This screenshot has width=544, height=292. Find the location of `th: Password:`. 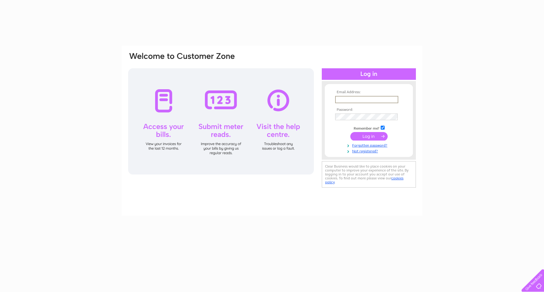

th: Password: is located at coordinates (369, 110).